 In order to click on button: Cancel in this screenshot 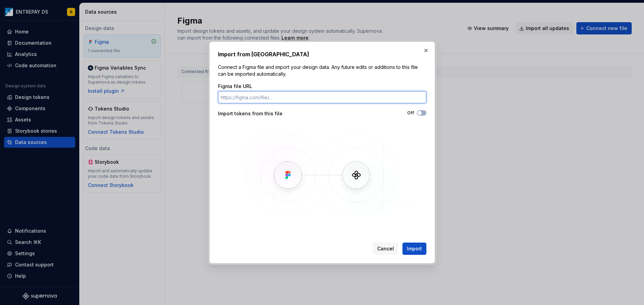, I will do `click(385, 249)`.